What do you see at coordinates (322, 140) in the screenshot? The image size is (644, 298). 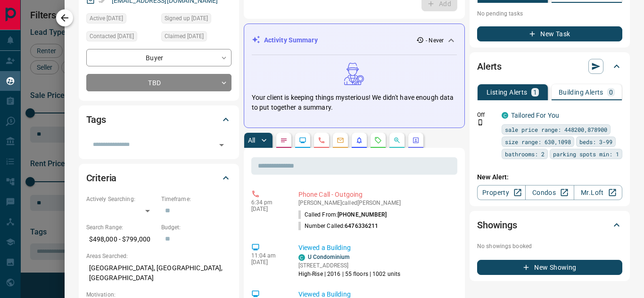 I see `svg: Calls` at bounding box center [322, 140].